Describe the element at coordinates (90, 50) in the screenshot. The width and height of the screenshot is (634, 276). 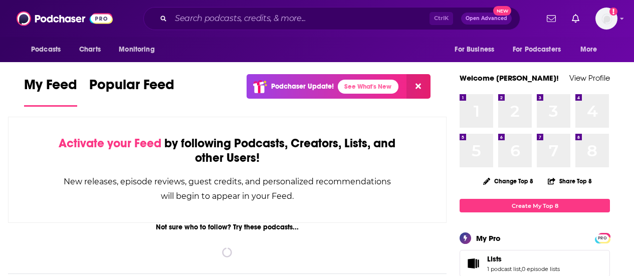
I see `span: Charts` at that location.